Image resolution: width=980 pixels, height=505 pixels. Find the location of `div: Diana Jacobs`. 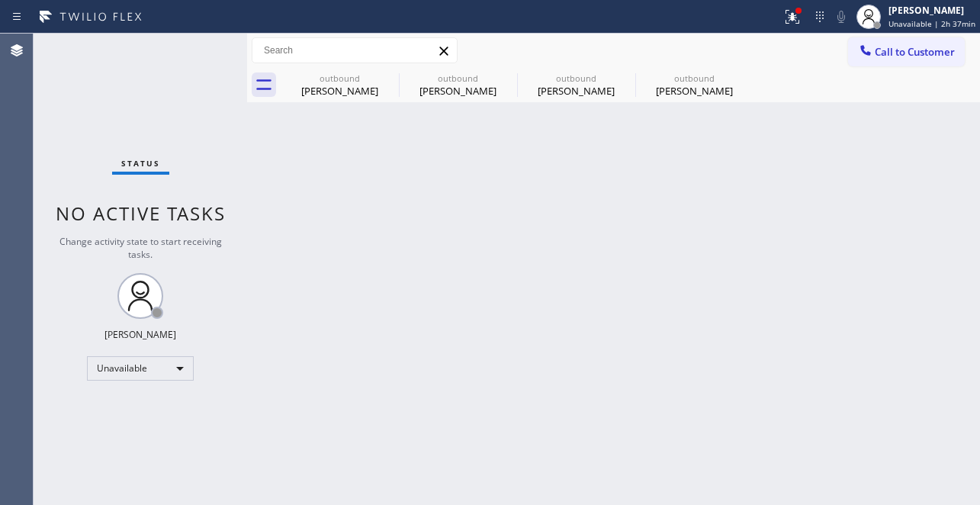

div: Diana Jacobs is located at coordinates (576, 85).